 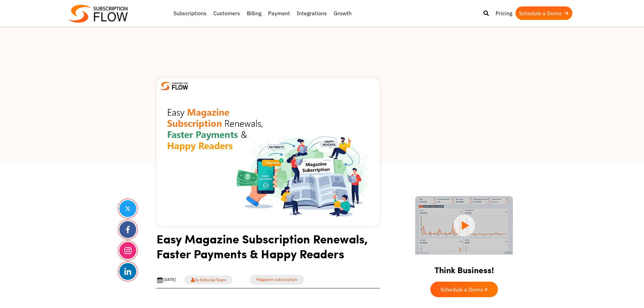 I want to click on a: Integrations, so click(x=312, y=13).